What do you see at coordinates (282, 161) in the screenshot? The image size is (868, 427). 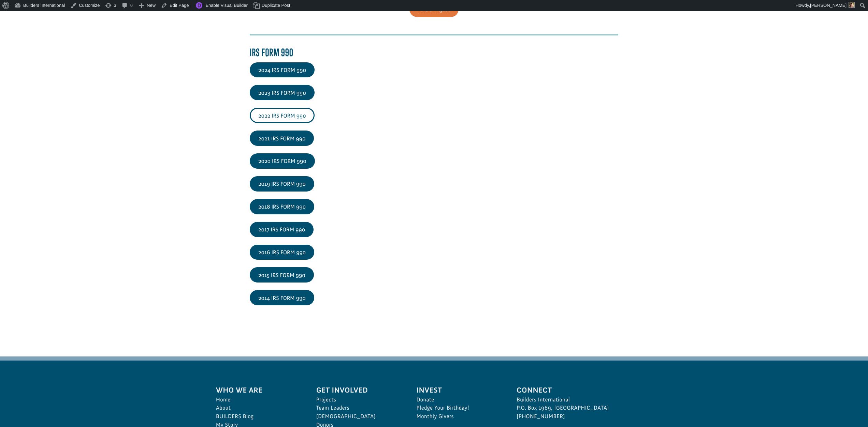 I see `a: 2020 IRS FORM 990` at bounding box center [282, 161].